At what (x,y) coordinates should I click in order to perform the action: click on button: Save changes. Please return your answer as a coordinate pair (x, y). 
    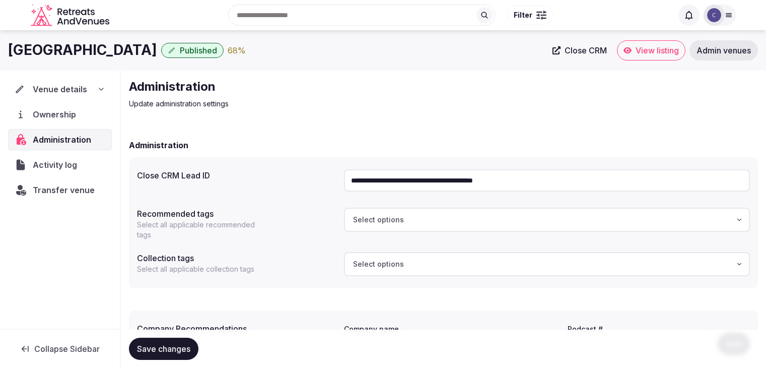
    Looking at the image, I should click on (164, 349).